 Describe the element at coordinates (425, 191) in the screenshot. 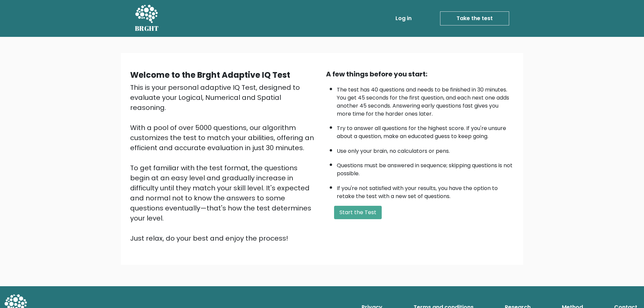

I see `li: If you're not satisfied with your results, you have the option to retake the test with a new set ...` at that location.